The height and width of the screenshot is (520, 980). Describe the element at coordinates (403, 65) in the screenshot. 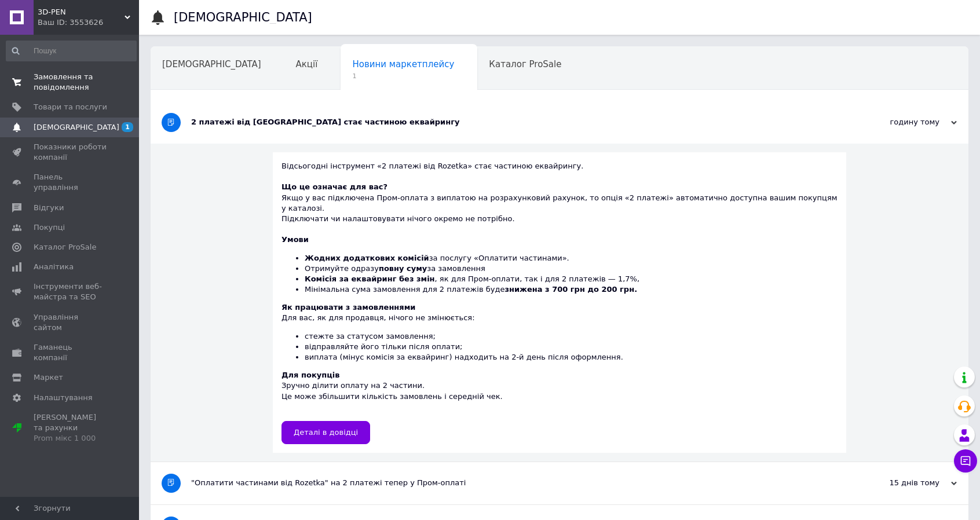

I see `span: Новини маркетплейсу` at that location.